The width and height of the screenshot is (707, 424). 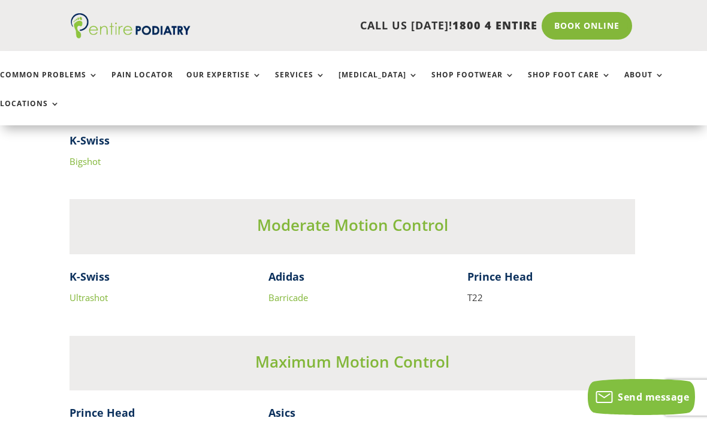 What do you see at coordinates (500, 276) in the screenshot?
I see `strong: Prince Head` at bounding box center [500, 276].